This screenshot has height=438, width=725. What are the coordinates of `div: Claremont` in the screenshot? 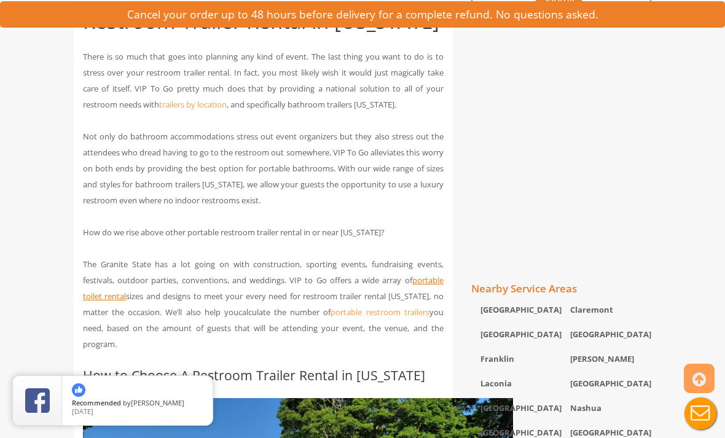 It's located at (605, 312).